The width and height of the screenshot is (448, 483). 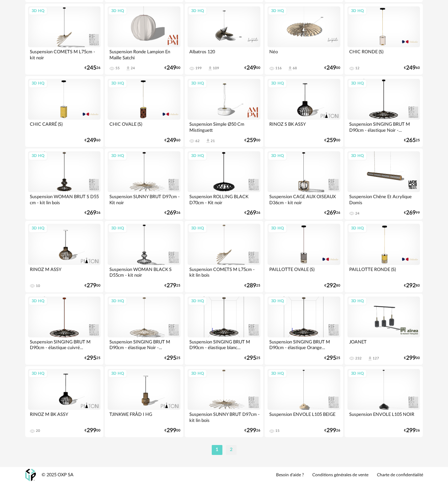 I want to click on a: 3D HQ Suspension CAGE AUX OISEAUX D36cm - kit noir €26926, so click(x=304, y=184).